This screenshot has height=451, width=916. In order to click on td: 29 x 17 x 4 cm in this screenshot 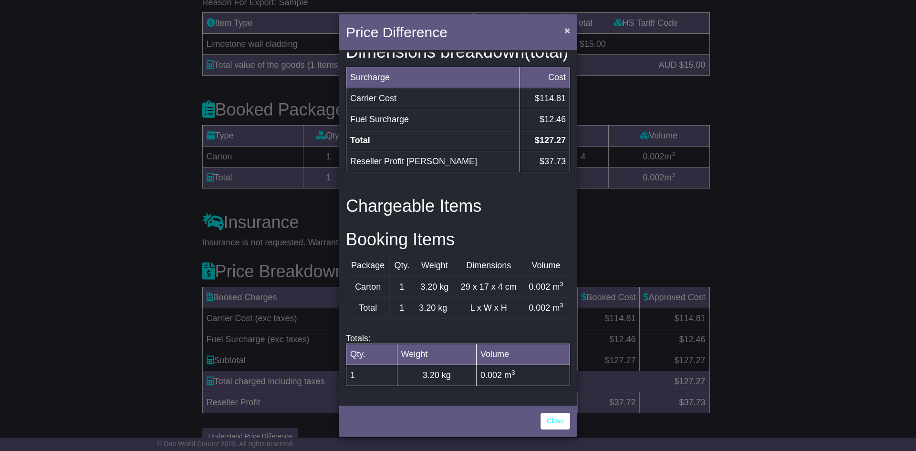, I will do `click(488, 287)`.